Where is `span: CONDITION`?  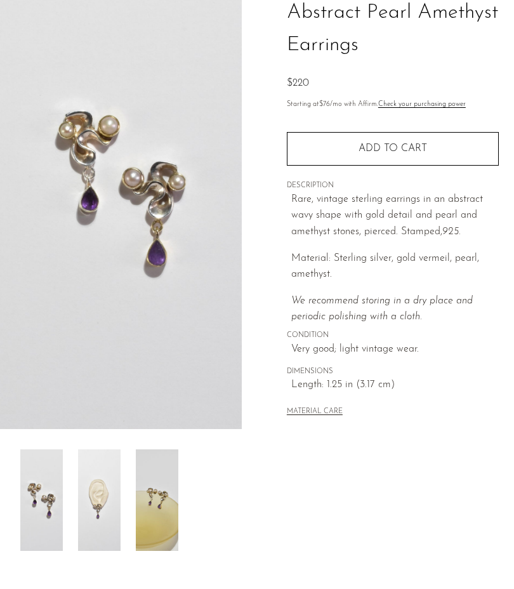
span: CONDITION is located at coordinates (393, 336).